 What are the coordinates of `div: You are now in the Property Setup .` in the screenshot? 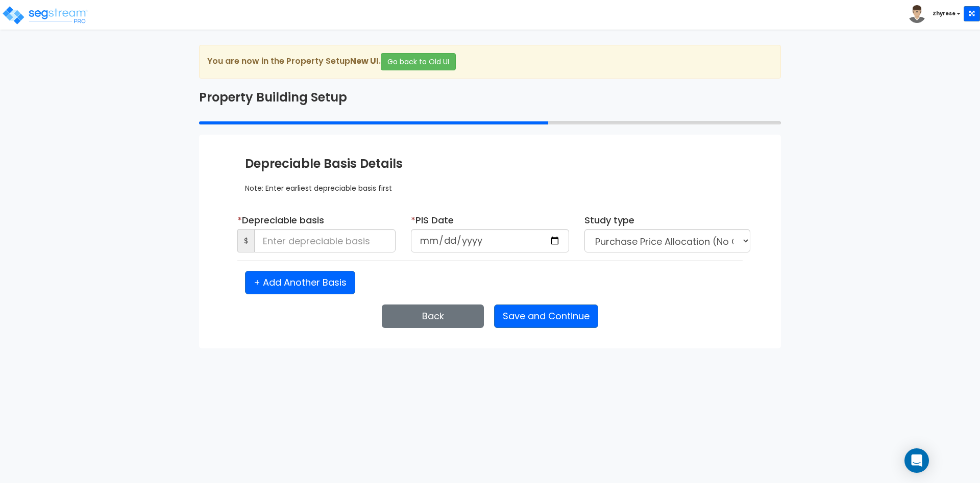 It's located at (490, 62).